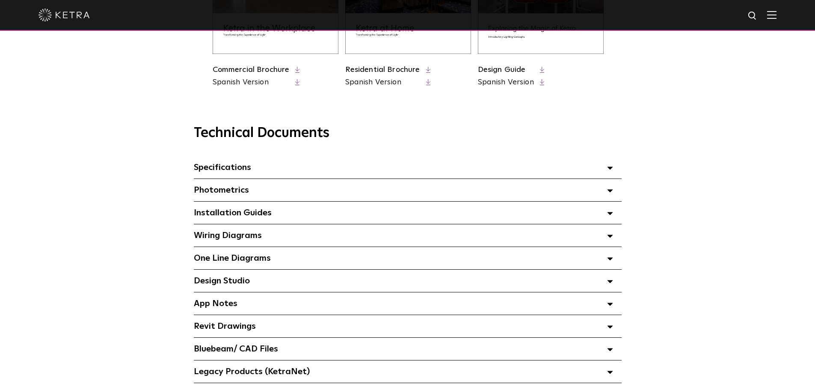 Image resolution: width=815 pixels, height=390 pixels. What do you see at coordinates (225, 326) in the screenshot?
I see `span: Revit Drawings` at bounding box center [225, 326].